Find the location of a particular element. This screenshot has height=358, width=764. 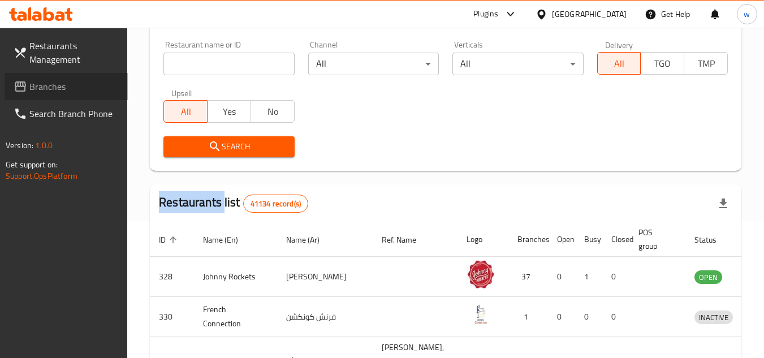

span: Yes is located at coordinates (229, 111).